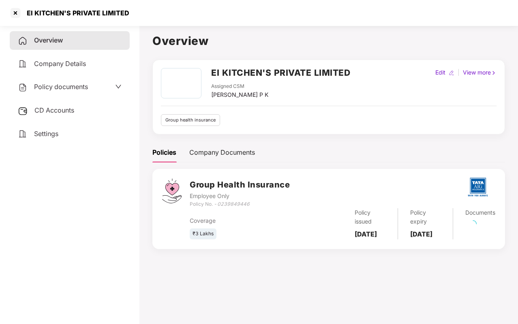 The width and height of the screenshot is (518, 324). What do you see at coordinates (75, 13) in the screenshot?
I see `div: EI KITCHEN'S PRIVATE LIMITED` at bounding box center [75, 13].